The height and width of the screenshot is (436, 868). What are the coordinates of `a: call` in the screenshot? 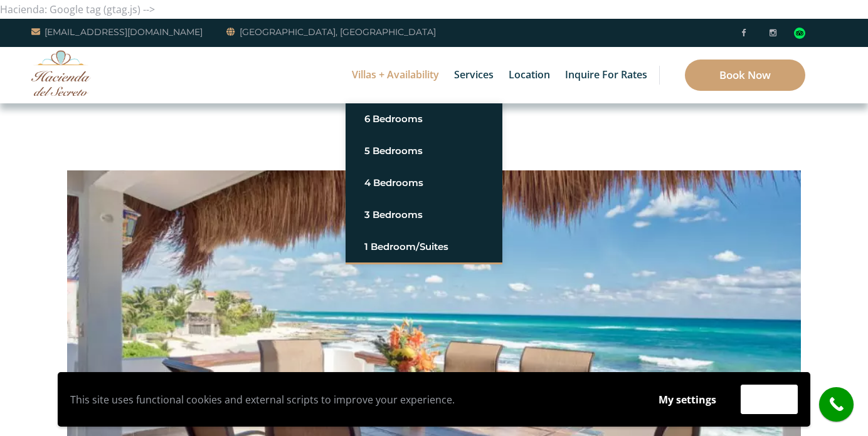 It's located at (836, 404).